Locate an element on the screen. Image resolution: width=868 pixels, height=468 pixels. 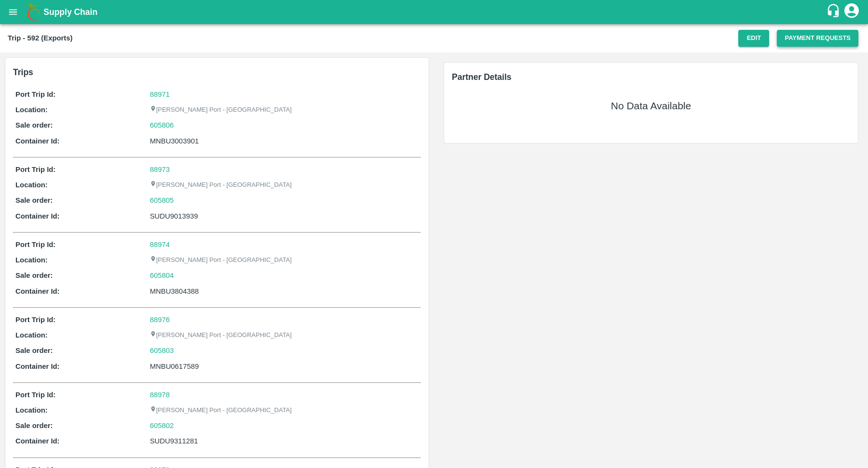
a: 88976 is located at coordinates (160, 320).